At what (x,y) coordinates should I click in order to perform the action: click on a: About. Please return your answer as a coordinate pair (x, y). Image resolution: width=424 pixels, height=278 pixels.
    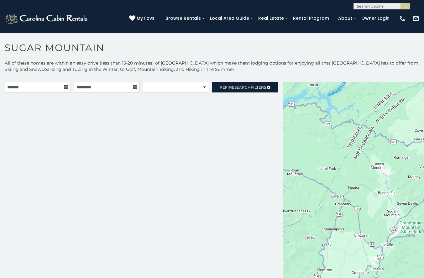
    Looking at the image, I should click on (345, 18).